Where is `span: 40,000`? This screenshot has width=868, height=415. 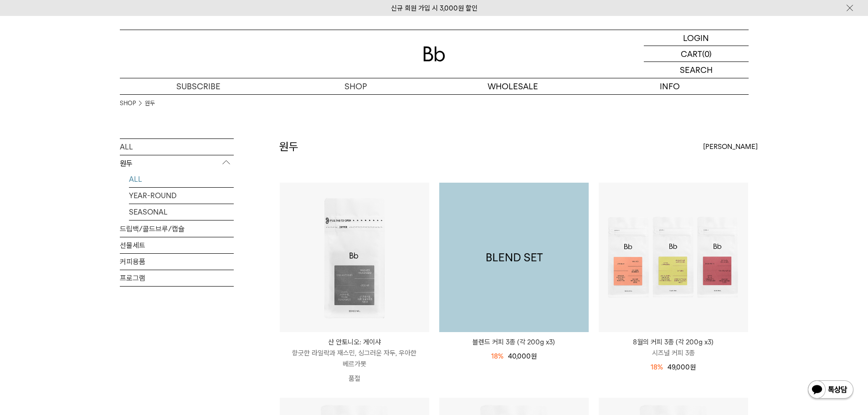 span: 40,000 is located at coordinates (522, 356).